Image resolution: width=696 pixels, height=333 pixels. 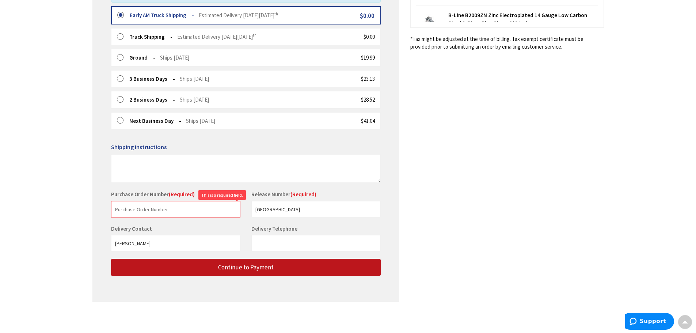 I want to click on strong: B-Line B2009ZN Zinc Electroplated 14 Gauge Low Carbon Steel 2-Piece Pipe Clamp 3/4-Inch, so click(x=523, y=19).